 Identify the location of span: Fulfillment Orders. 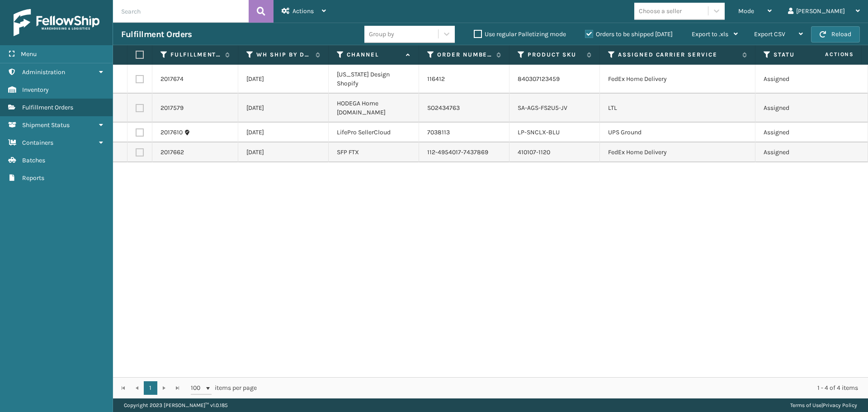
(47, 107).